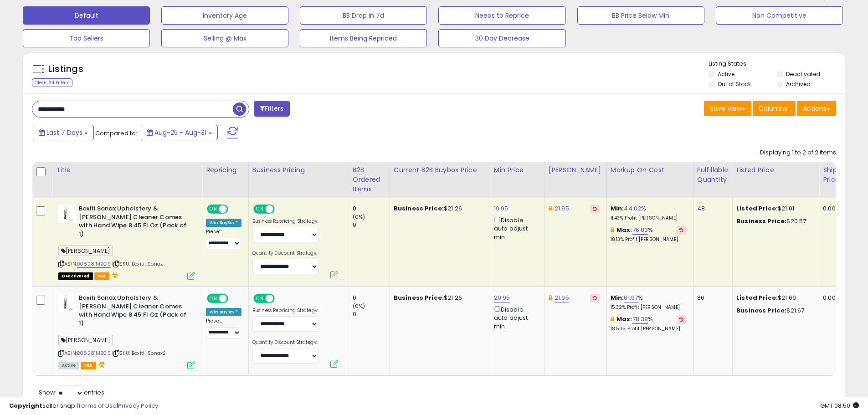 Image resolution: width=868 pixels, height=415 pixels. I want to click on label: Deactivated, so click(803, 74).